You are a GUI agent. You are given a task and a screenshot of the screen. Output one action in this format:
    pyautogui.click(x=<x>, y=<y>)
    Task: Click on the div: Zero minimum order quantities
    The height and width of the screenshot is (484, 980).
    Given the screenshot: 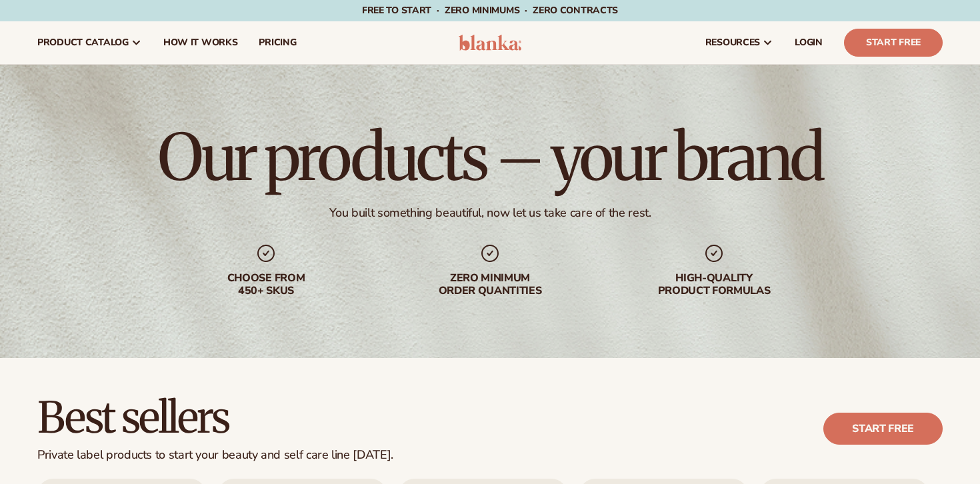 What is the action you would take?
    pyautogui.click(x=490, y=285)
    